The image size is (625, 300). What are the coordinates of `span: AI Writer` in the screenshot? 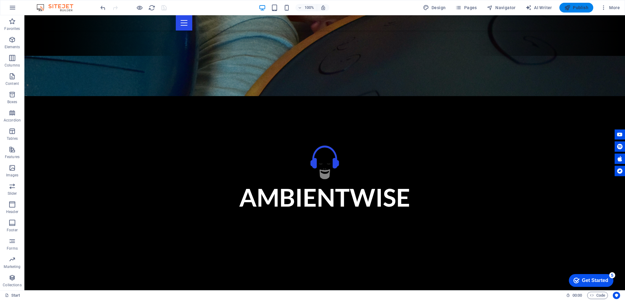 It's located at (538, 8).